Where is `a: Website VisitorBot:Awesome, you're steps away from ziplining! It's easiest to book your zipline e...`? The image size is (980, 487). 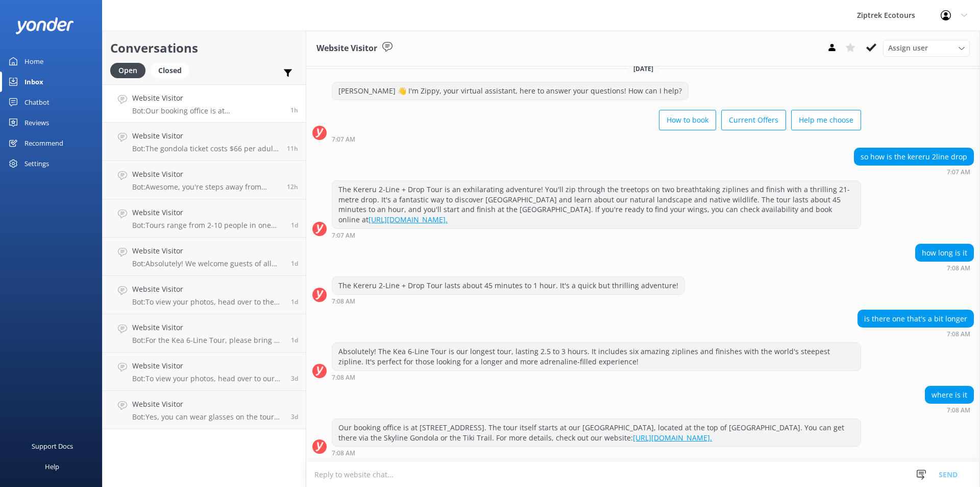 a: Website VisitorBot:Awesome, you're steps away from ziplining! It's easiest to book your zipline e... is located at coordinates (204, 180).